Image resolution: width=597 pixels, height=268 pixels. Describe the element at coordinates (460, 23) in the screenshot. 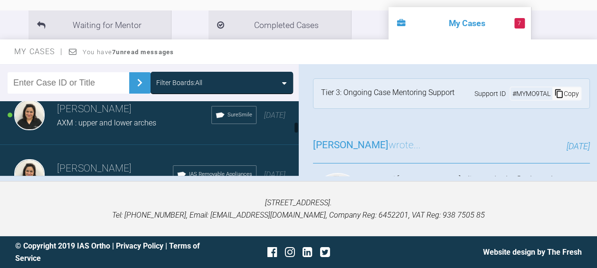

I see `li: My Cases` at that location.